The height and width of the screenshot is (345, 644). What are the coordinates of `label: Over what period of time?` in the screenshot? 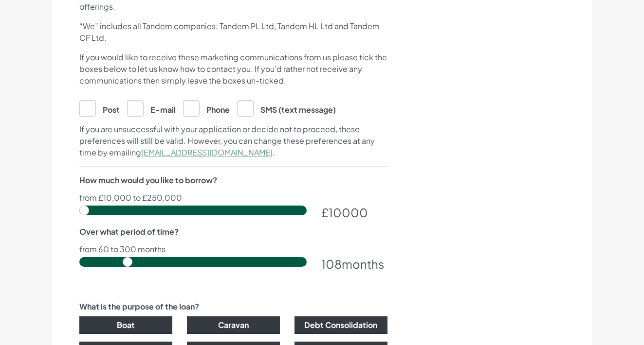 It's located at (129, 232).